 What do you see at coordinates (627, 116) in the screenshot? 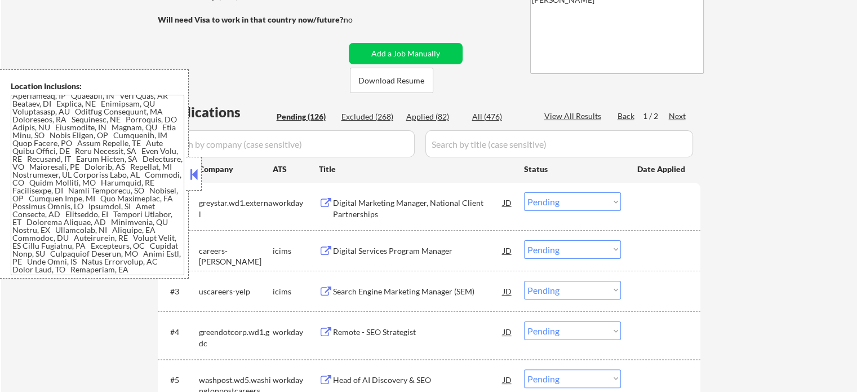
I see `div: Back` at bounding box center [627, 116].